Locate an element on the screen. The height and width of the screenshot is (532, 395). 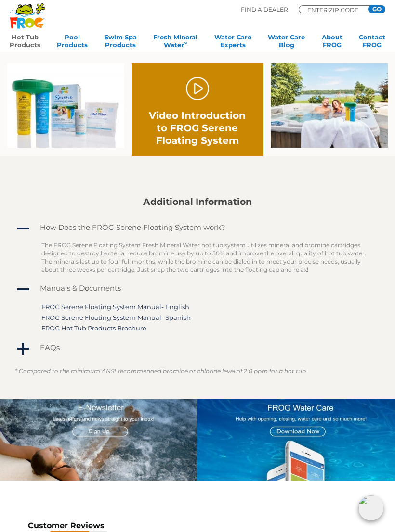
a: PoolProducts is located at coordinates (72, 43).